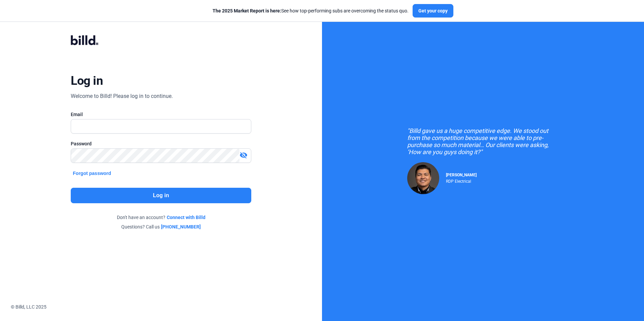  Describe the element at coordinates (311, 11) in the screenshot. I see `div: See how top-performing subs are overcoming the status quo.` at that location.